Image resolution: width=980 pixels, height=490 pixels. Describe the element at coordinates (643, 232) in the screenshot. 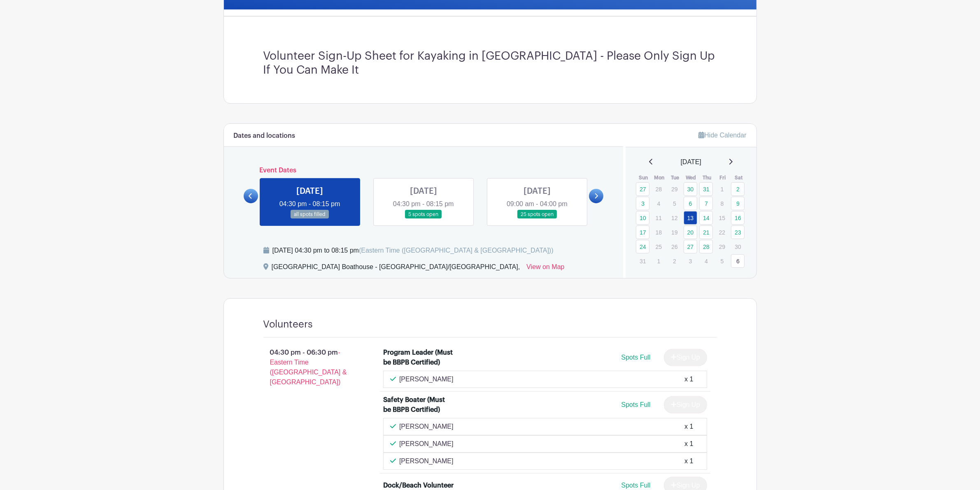

I see `a: 17` at that location.